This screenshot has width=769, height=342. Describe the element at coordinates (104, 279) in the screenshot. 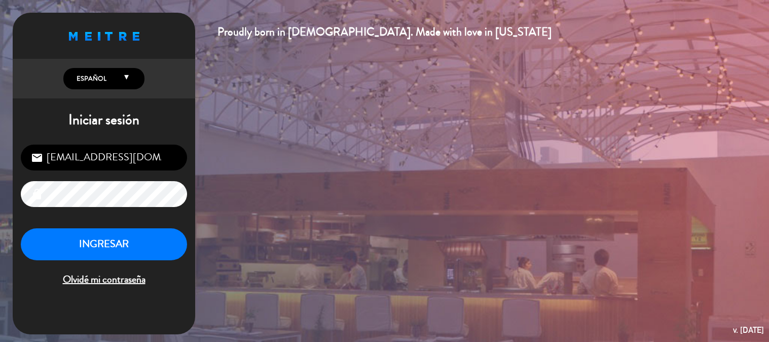

I see `span: Olvidé mi contraseña` at that location.